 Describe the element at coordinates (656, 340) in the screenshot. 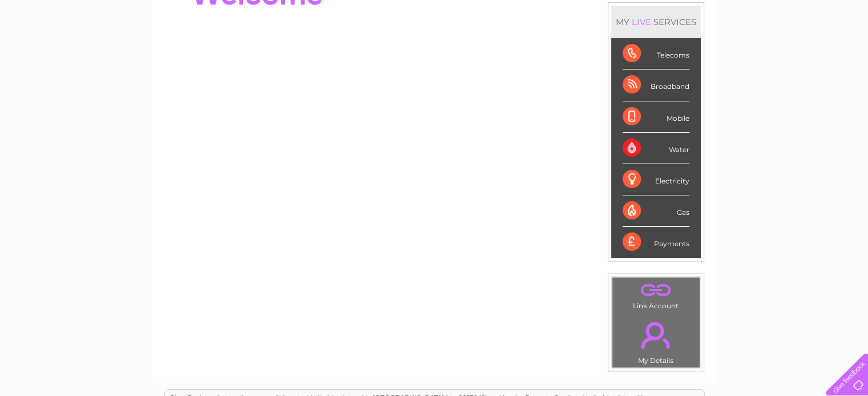

I see `td: My Details` at that location.